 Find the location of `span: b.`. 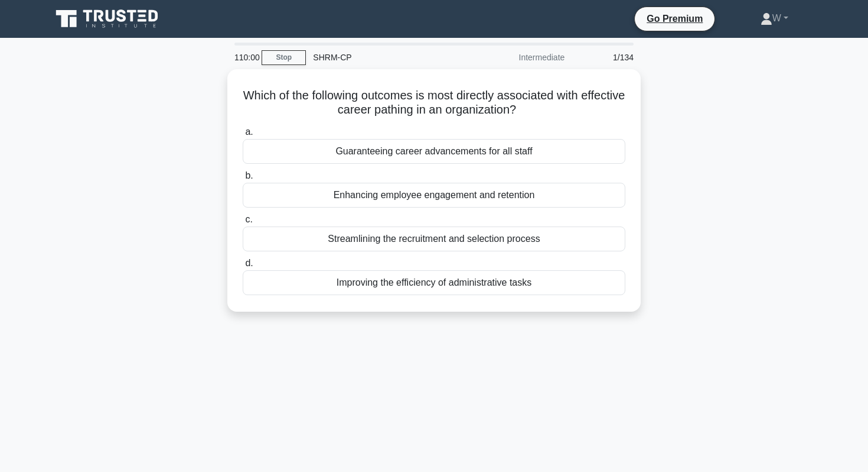

span: b. is located at coordinates (249, 175).